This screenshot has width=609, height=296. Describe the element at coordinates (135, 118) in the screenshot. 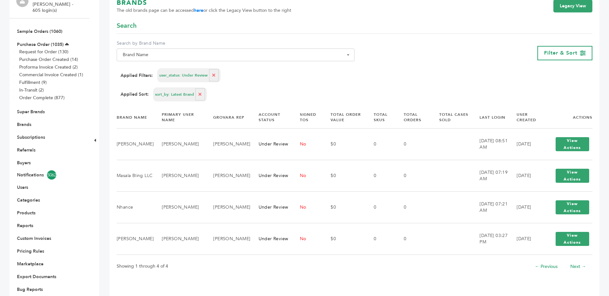

I see `th: Brand Name` at that location.